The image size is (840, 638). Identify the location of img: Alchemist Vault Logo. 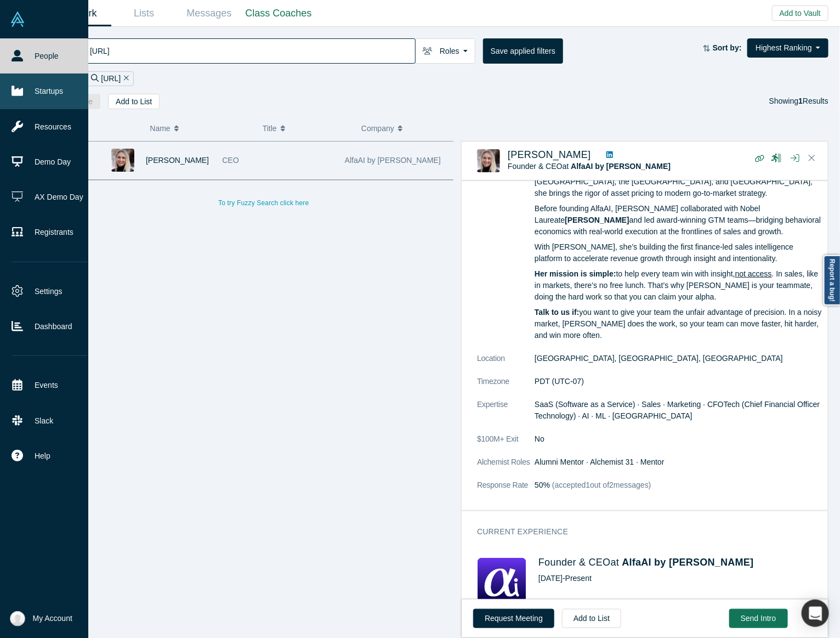
(18, 19).